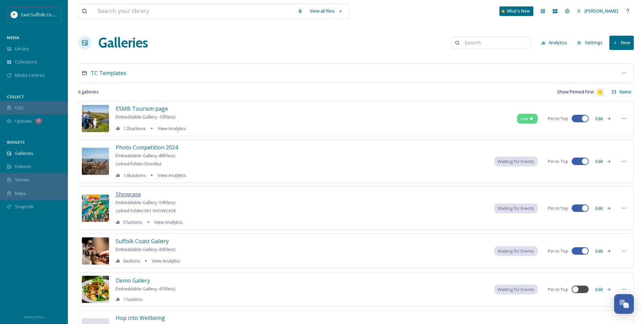 The width and height of the screenshot is (644, 324). Describe the element at coordinates (516, 11) in the screenshot. I see `div: What's New` at that location.